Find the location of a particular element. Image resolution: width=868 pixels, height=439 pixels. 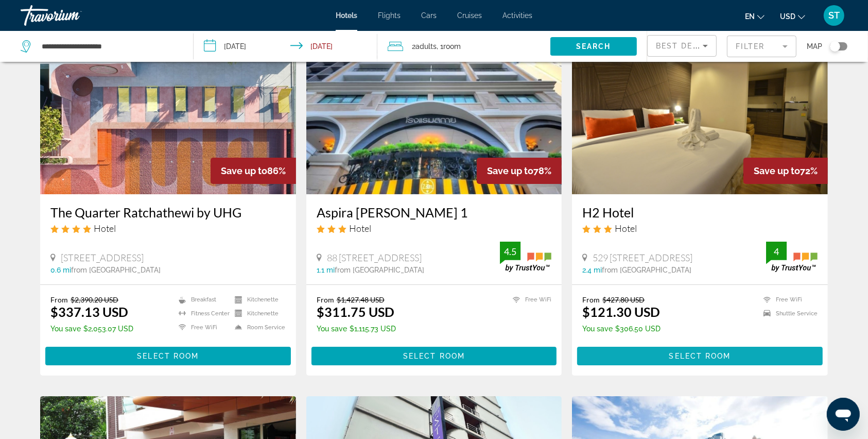

span: Hotels is located at coordinates (346, 16).